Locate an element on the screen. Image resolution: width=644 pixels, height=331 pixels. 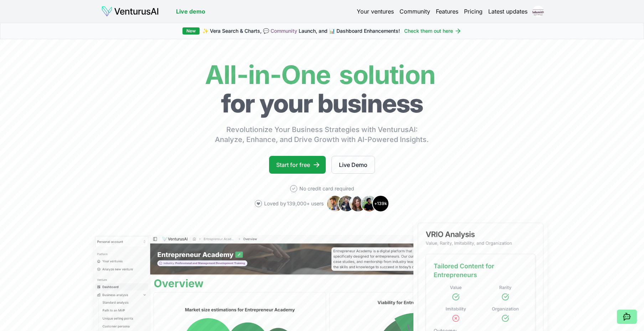
img: Avatar 4 is located at coordinates (369, 204).